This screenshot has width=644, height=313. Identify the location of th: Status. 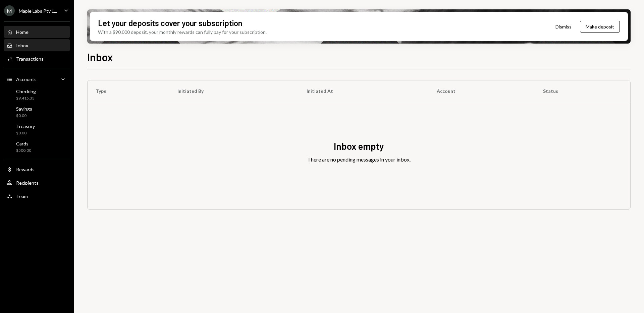
(583, 91).